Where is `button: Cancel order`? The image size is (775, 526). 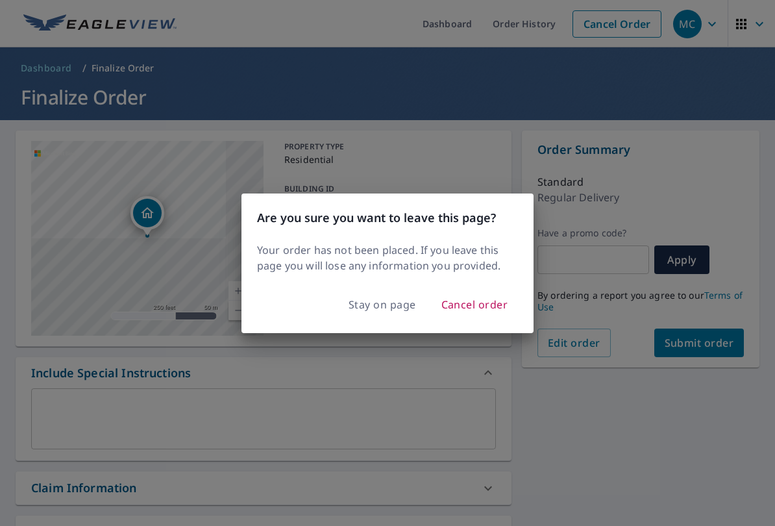
button: Cancel order is located at coordinates (475, 304).